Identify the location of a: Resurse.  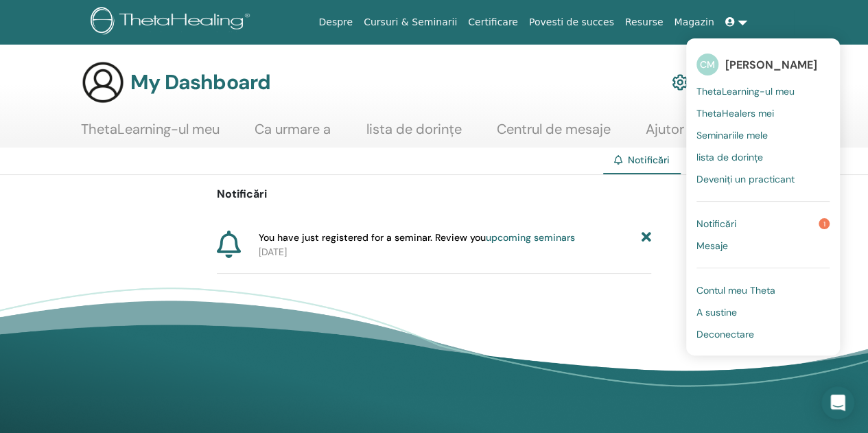
(644, 22).